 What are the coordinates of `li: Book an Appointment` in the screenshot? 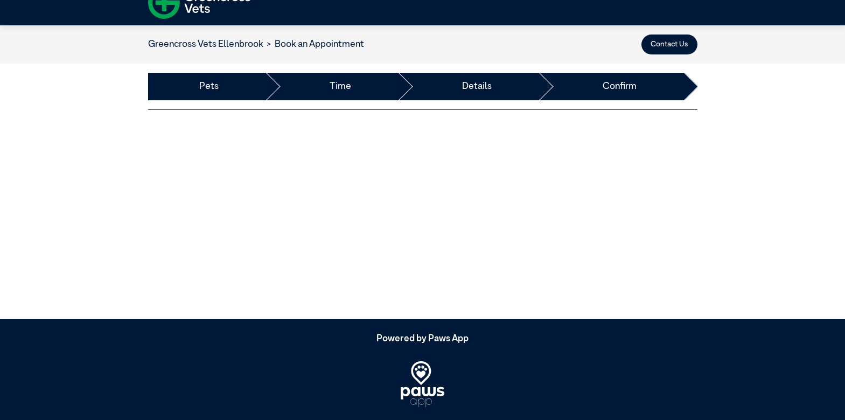 It's located at (314, 45).